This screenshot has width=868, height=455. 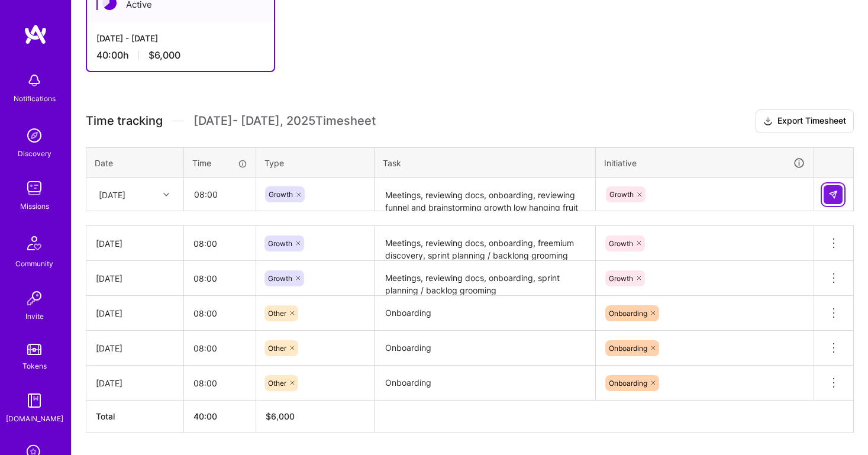 I want to click on div: Time, so click(x=219, y=162).